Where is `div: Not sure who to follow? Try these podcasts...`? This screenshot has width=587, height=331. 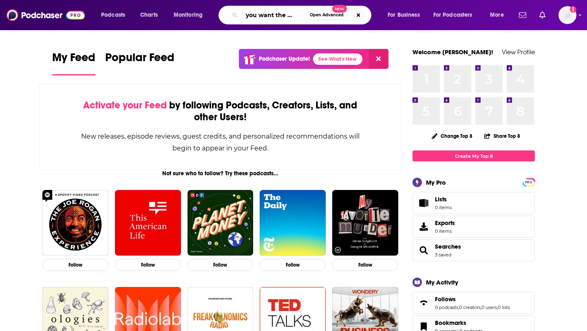
div: Not sure who to follow? Try these podcasts... is located at coordinates (220, 173).